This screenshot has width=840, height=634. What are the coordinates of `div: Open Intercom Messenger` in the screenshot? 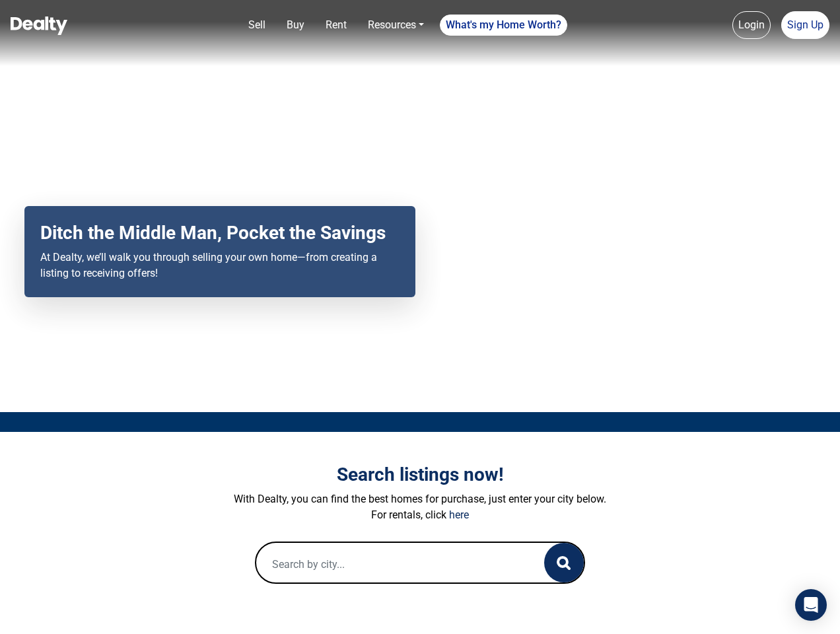 It's located at (811, 605).